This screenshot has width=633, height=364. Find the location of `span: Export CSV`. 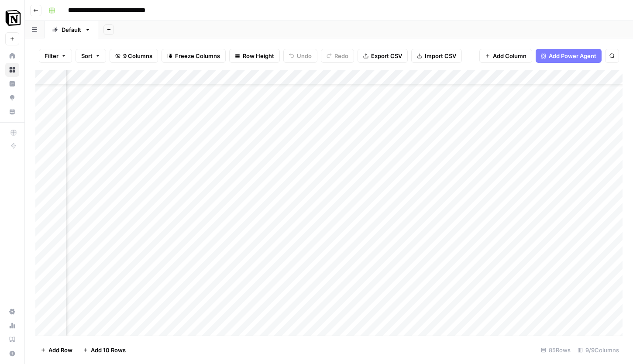

span: Export CSV is located at coordinates (386, 56).